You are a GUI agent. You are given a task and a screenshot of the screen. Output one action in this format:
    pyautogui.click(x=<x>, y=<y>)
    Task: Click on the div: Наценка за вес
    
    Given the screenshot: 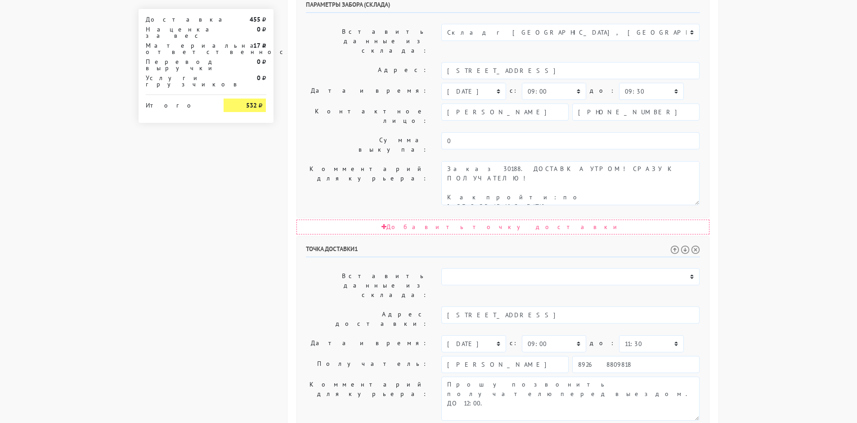 What is the action you would take?
    pyautogui.click(x=178, y=32)
    